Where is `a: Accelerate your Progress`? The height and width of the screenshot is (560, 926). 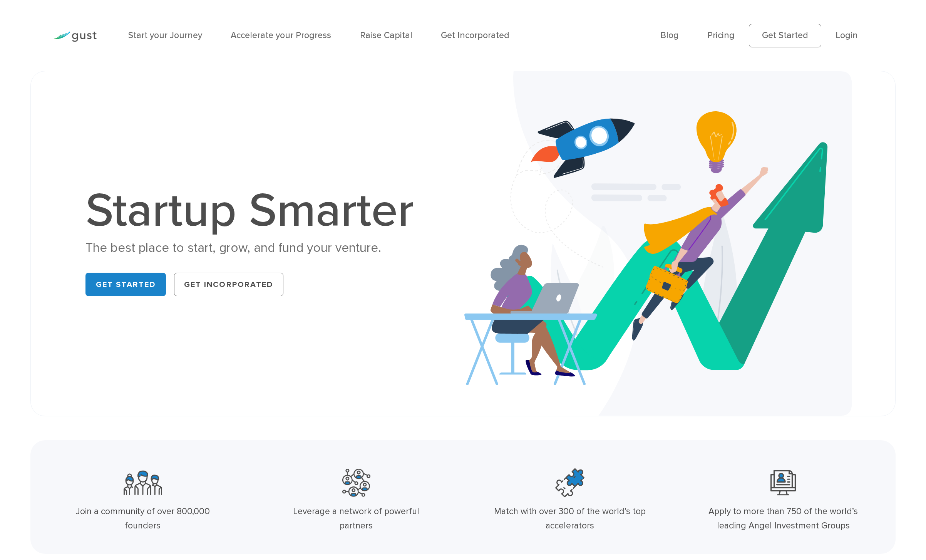
a: Accelerate your Progress is located at coordinates (281, 35).